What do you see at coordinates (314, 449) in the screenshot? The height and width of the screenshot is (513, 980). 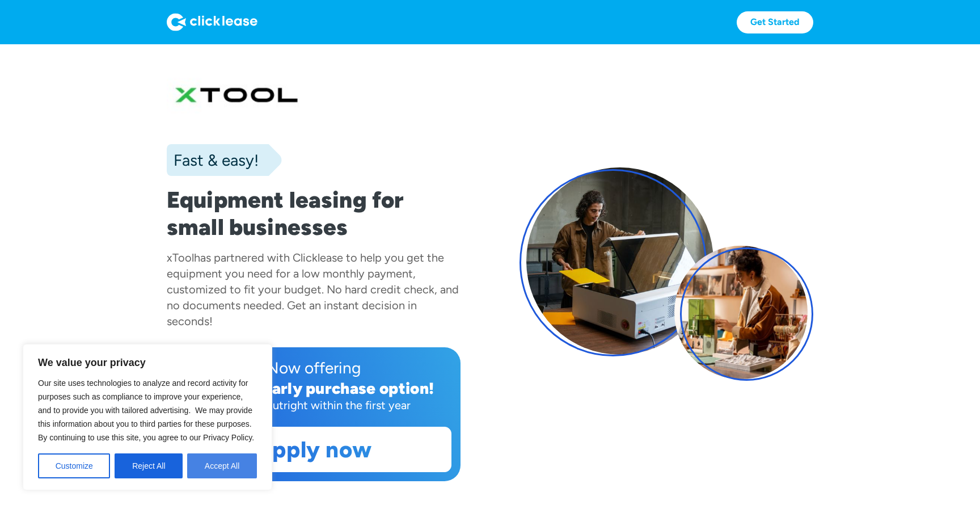 I see `a: Apply now` at bounding box center [314, 449].